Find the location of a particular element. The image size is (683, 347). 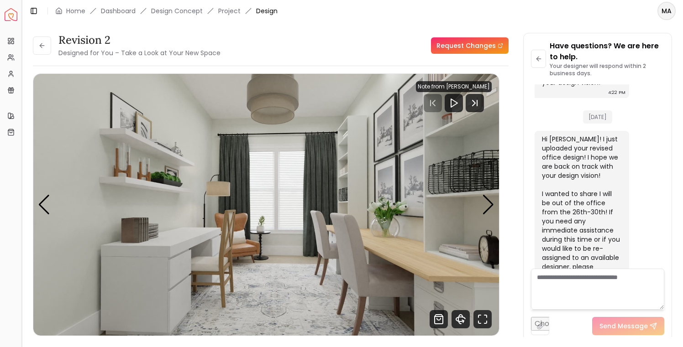

a: Project is located at coordinates (229, 11).